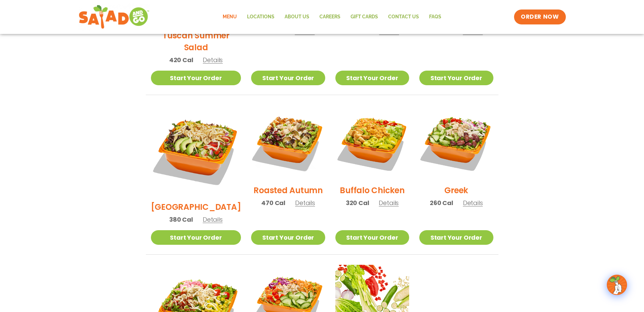 Image resolution: width=644 pixels, height=312 pixels. Describe the element at coordinates (404, 17) in the screenshot. I see `a: Contact Us` at that location.